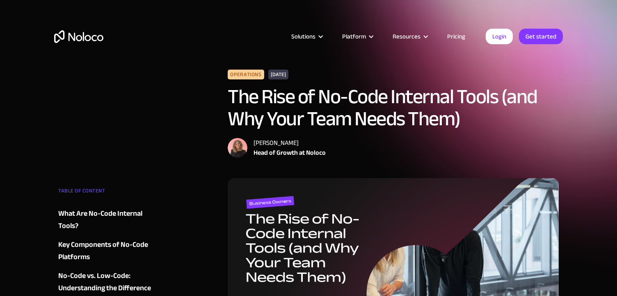 The height and width of the screenshot is (296, 617). I want to click on a: What Are No-Code Internal Tools?, so click(108, 220).